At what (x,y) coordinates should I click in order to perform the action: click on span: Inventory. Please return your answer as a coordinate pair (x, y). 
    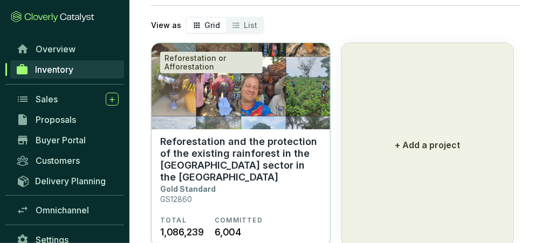
    Looking at the image, I should click on (54, 70).